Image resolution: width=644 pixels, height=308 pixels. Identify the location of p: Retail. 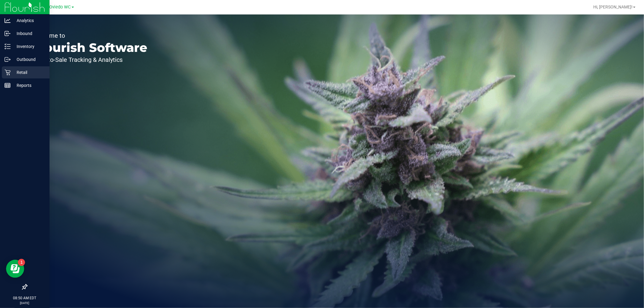
(29, 73).